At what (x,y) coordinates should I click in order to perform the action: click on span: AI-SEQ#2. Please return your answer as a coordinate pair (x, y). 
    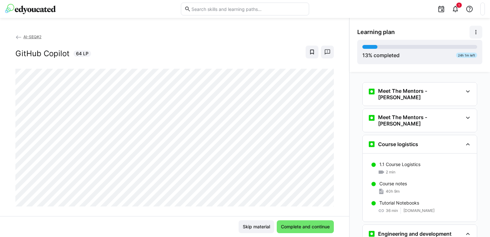
    Looking at the image, I should click on (32, 37).